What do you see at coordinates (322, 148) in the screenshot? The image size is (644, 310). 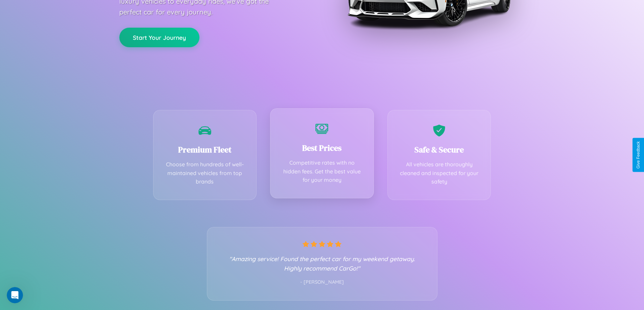 I see `h3: Best Prices` at bounding box center [322, 148].